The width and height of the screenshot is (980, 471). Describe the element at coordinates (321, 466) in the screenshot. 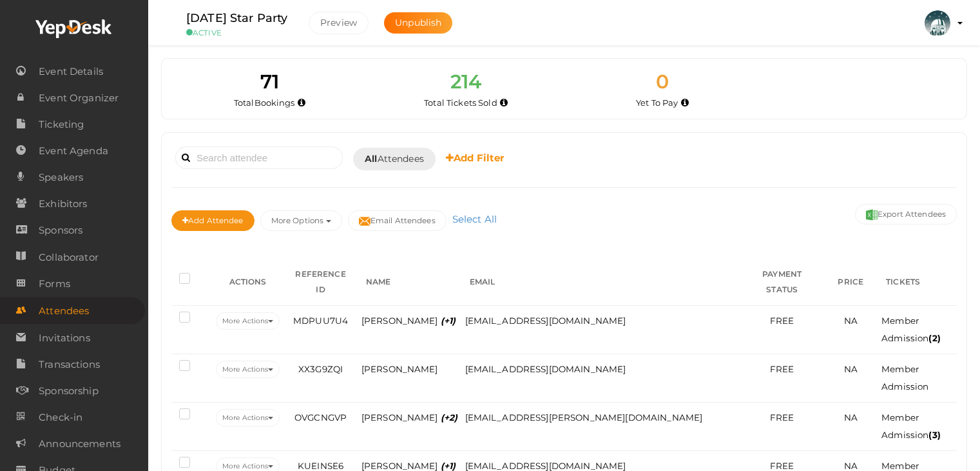

I see `span: KUEINSE6` at that location.